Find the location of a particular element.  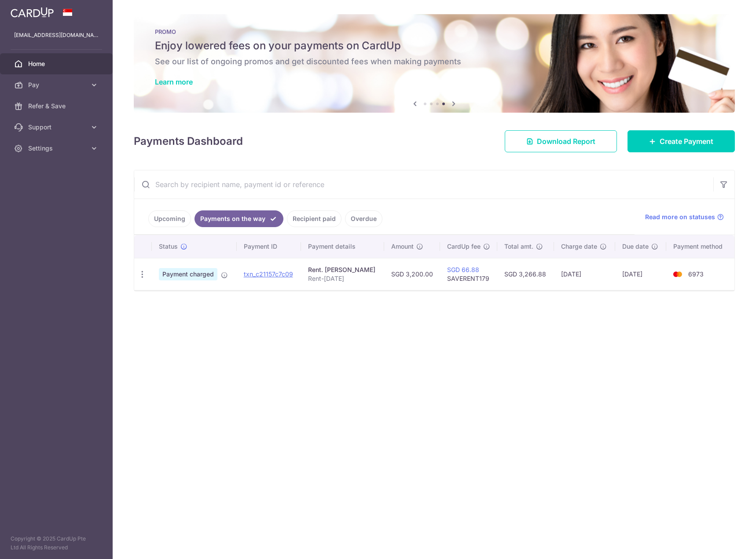

span: Download Report is located at coordinates (566, 141).